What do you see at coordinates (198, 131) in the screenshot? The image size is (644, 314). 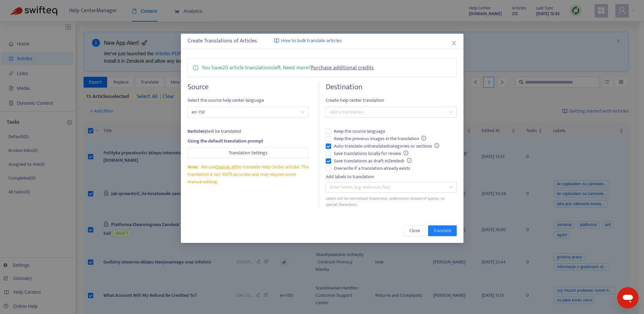 I see `strong: 8 article(s)` at bounding box center [198, 131].